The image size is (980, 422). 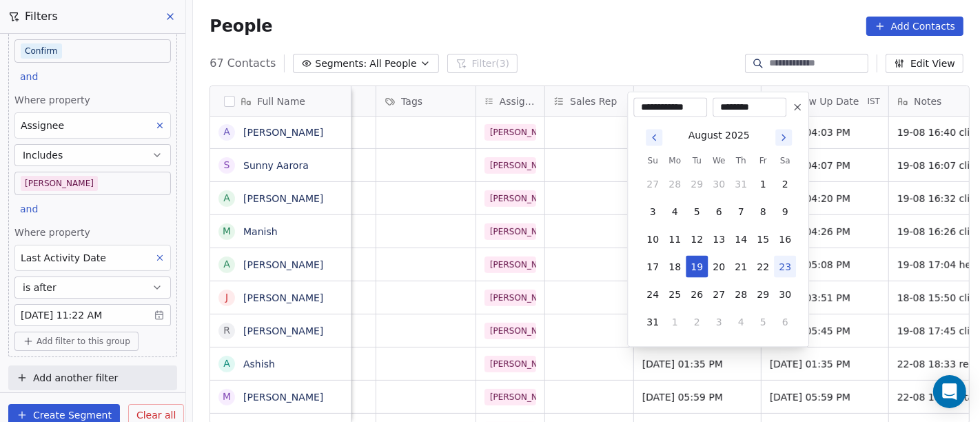 What do you see at coordinates (719, 267) in the screenshot?
I see `button: 20` at bounding box center [719, 267].